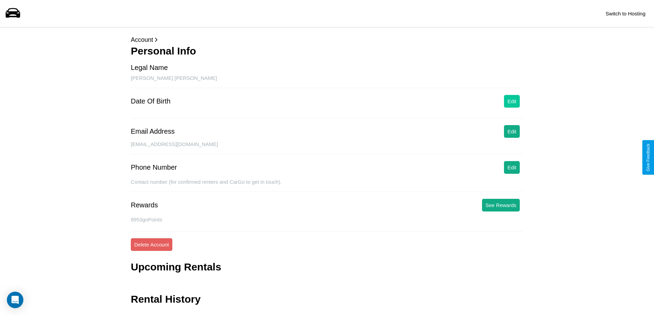 This screenshot has height=315, width=654. What do you see at coordinates (327, 220) in the screenshot?
I see `p: 8953 goPoints` at bounding box center [327, 220].